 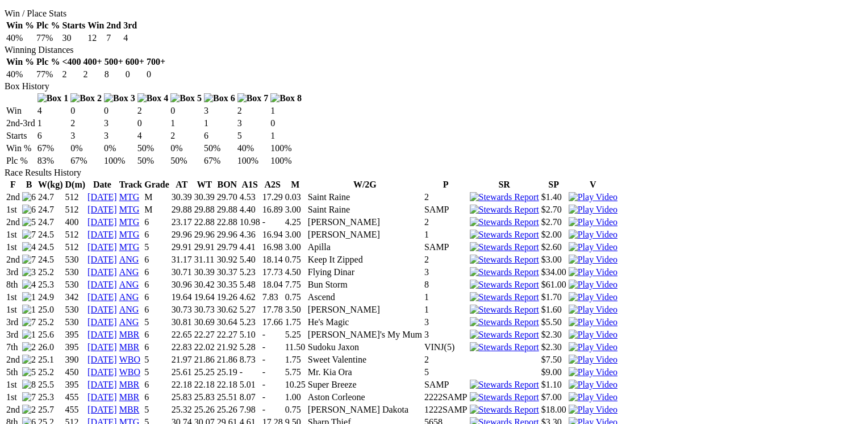 I want to click on th: <400, so click(x=71, y=62).